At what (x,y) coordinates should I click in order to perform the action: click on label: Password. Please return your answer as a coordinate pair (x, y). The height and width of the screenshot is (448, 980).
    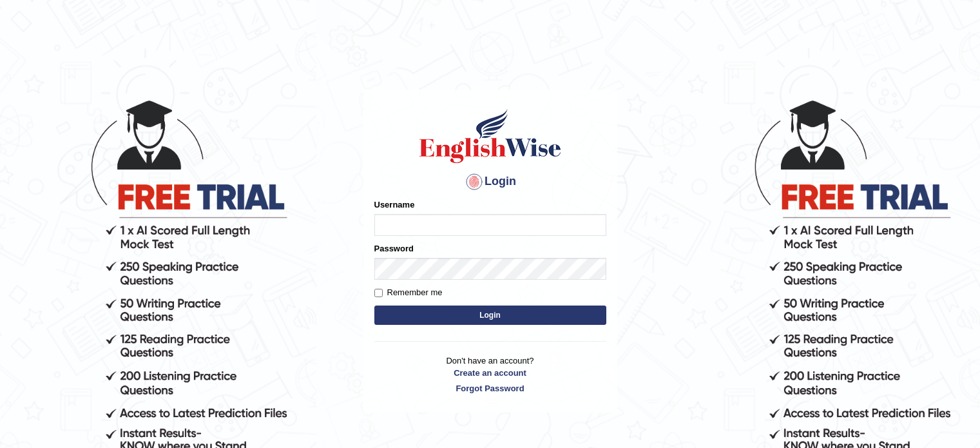
    Looking at the image, I should click on (394, 248).